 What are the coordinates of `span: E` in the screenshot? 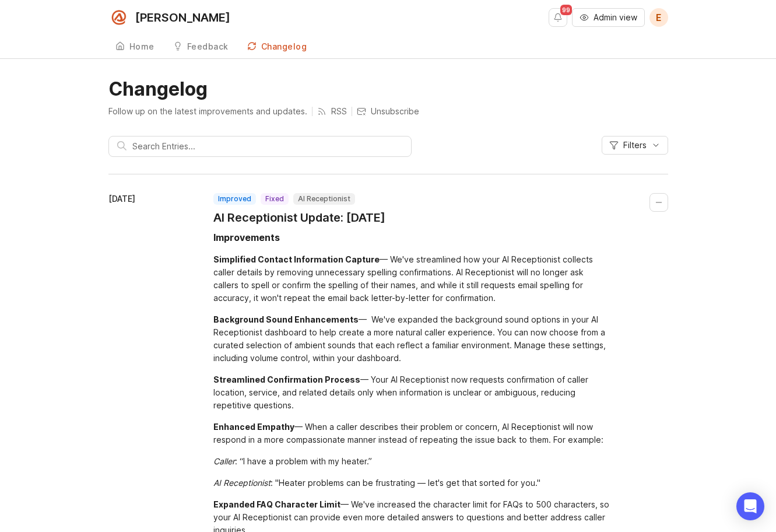 It's located at (659, 18).